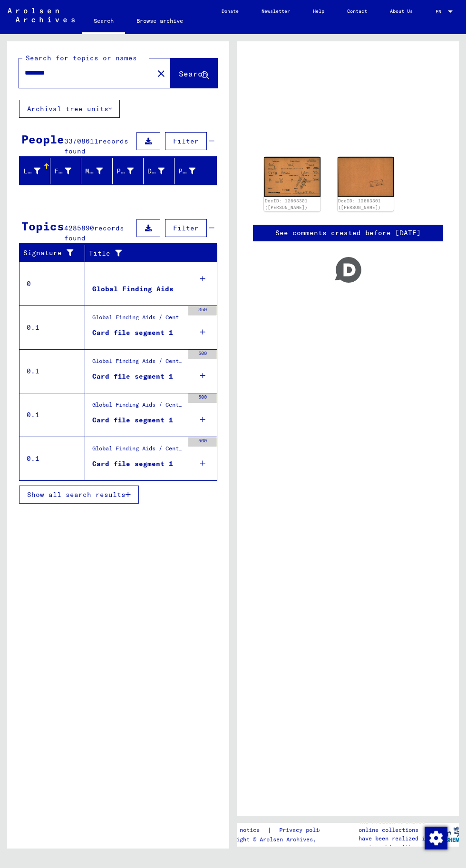 This screenshot has height=868, width=466. What do you see at coordinates (104, 22) in the screenshot?
I see `a: Search` at bounding box center [104, 22].